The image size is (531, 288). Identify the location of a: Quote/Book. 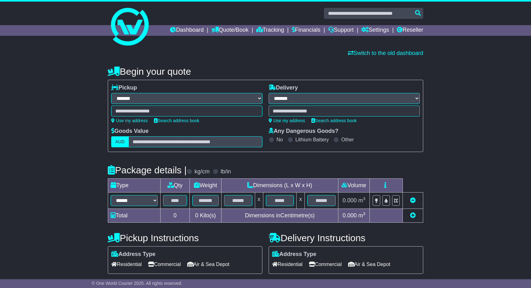
(230, 31).